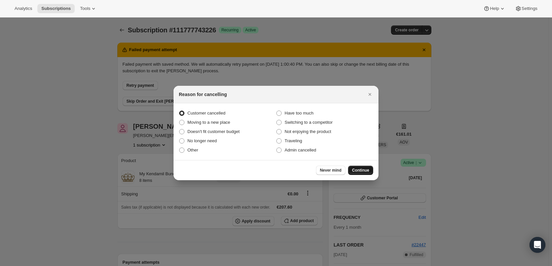 The width and height of the screenshot is (552, 266). What do you see at coordinates (361, 171) in the screenshot?
I see `span: Continue` at bounding box center [361, 171].